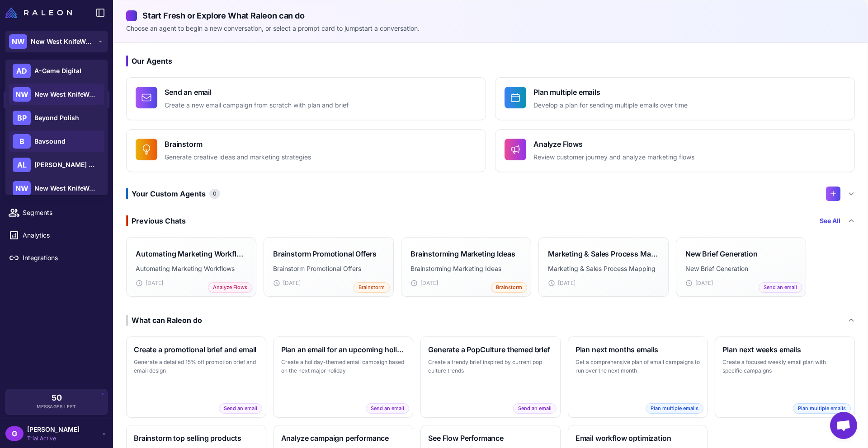 The height and width of the screenshot is (448, 868). I want to click on h3: Brainstorm Promotional Offers, so click(325, 254).